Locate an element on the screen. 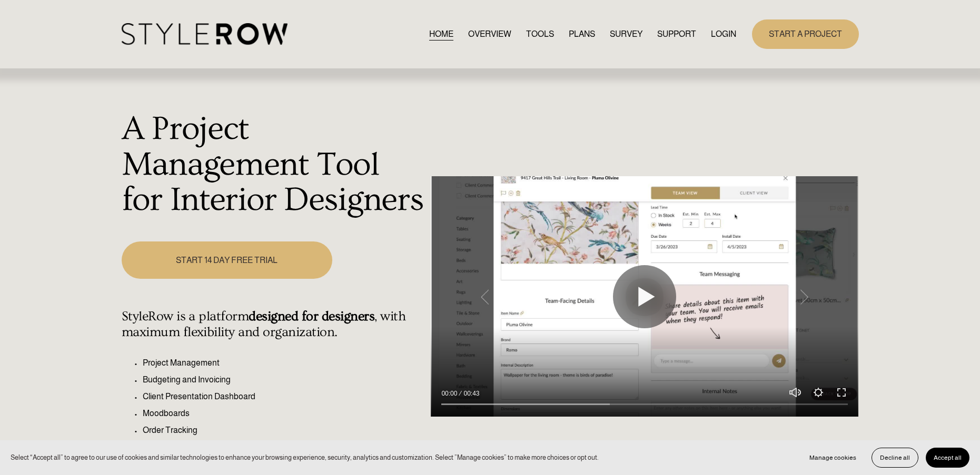 This screenshot has height=475, width=980. p: Order Tracking is located at coordinates (284, 430).